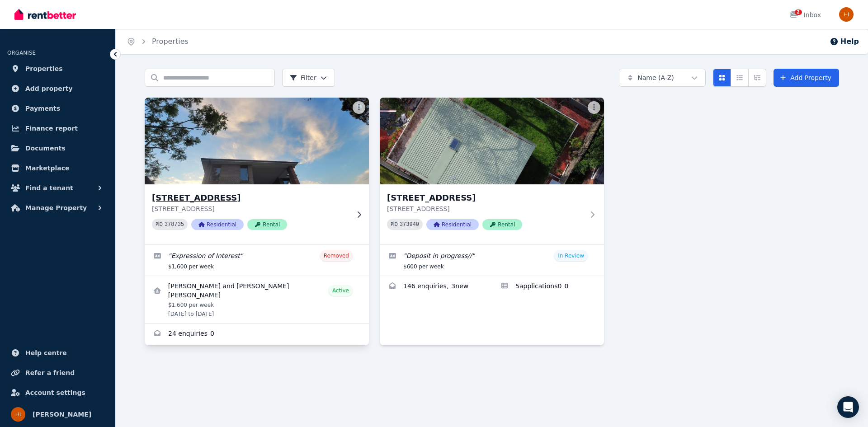 The width and height of the screenshot is (868, 427). I want to click on span: Filter, so click(303, 78).